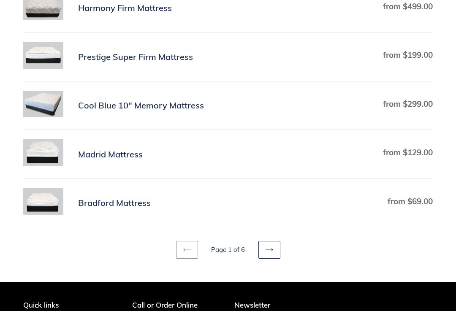  What do you see at coordinates (228, 203) in the screenshot?
I see `a: Bradford Mattress` at bounding box center [228, 203].